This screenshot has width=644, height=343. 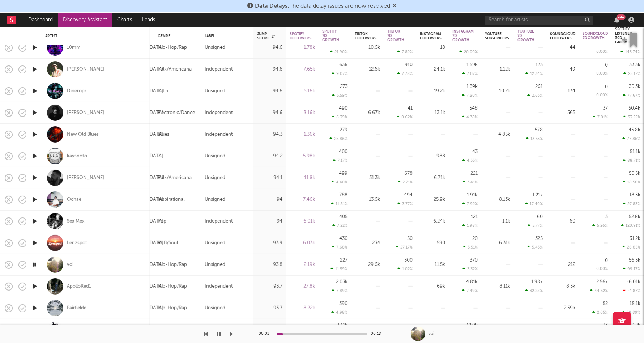 I want to click on div: 20.00 %, so click(x=468, y=52).